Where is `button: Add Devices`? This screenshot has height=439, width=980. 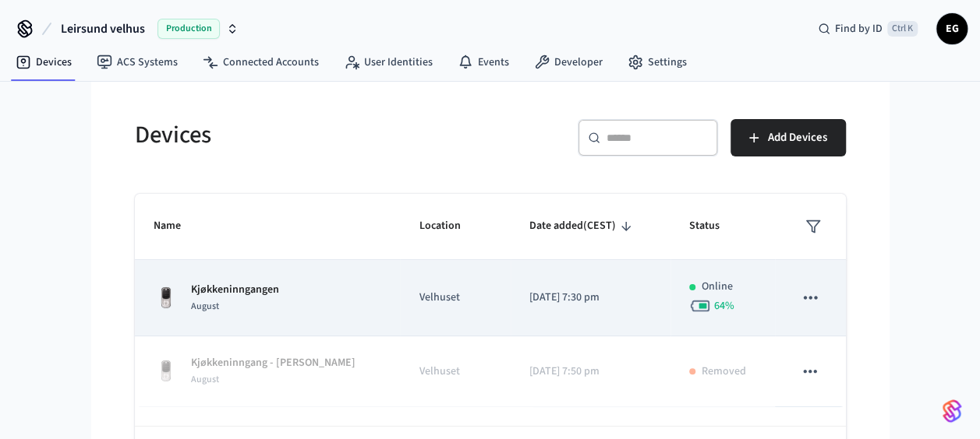
button: Add Devices is located at coordinates (788, 138).